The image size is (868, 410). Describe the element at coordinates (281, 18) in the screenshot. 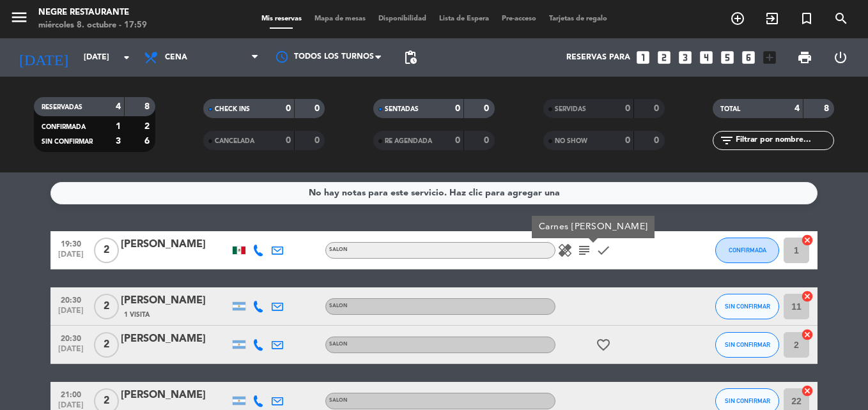

I see `span: Mis reservas` at that location.